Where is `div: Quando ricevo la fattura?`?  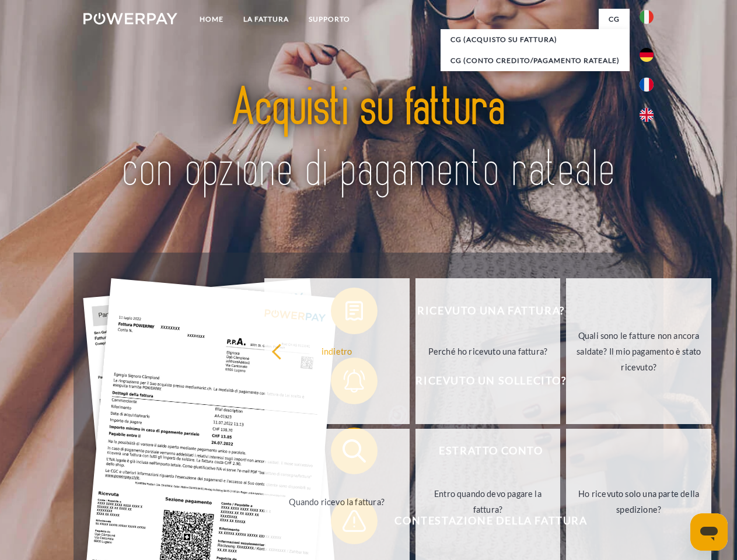
div: Quando ricevo la fattura? is located at coordinates (337, 502).